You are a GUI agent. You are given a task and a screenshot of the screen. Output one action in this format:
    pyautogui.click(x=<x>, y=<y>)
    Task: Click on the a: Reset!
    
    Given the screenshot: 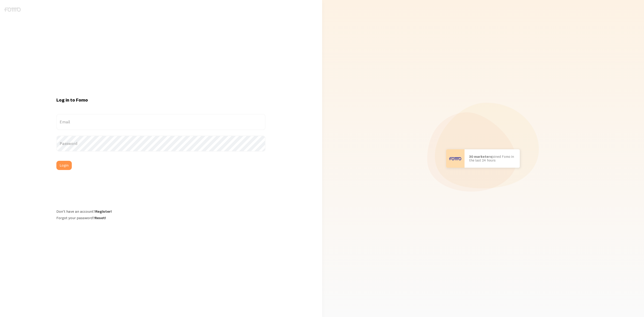 What is the action you would take?
    pyautogui.click(x=100, y=218)
    